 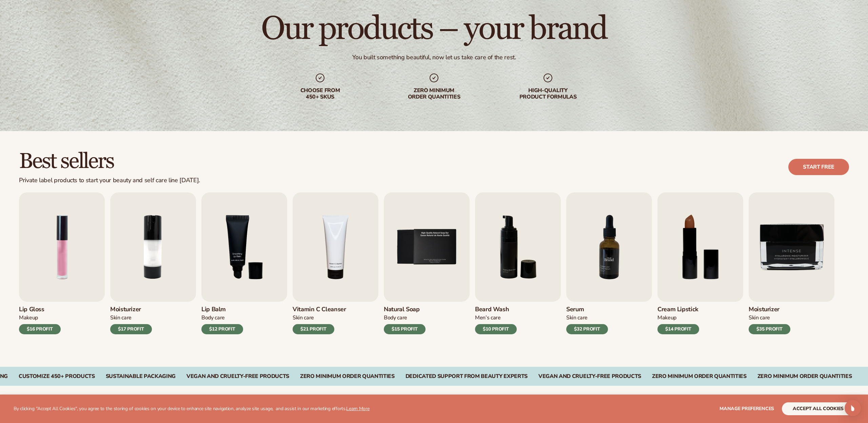 I want to click on h1: Our products – your brand, so click(x=434, y=29).